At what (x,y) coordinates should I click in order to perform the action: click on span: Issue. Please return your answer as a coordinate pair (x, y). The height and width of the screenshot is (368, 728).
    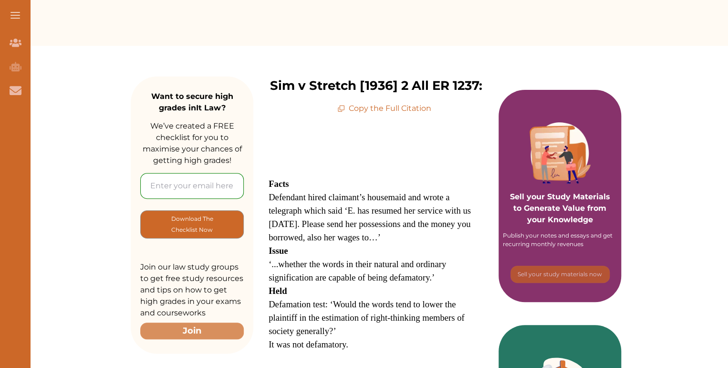
    Looking at the image, I should click on (278, 250).